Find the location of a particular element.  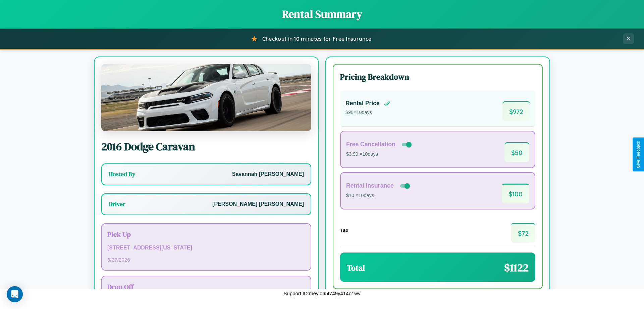

p: $10 × 10 days is located at coordinates (379, 196).